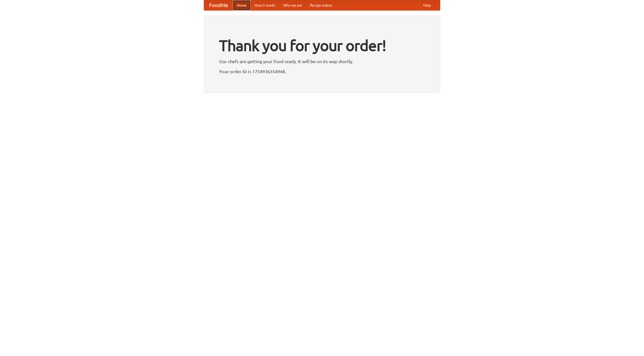 This screenshot has width=644, height=356. I want to click on a: Recipe videos, so click(322, 5).